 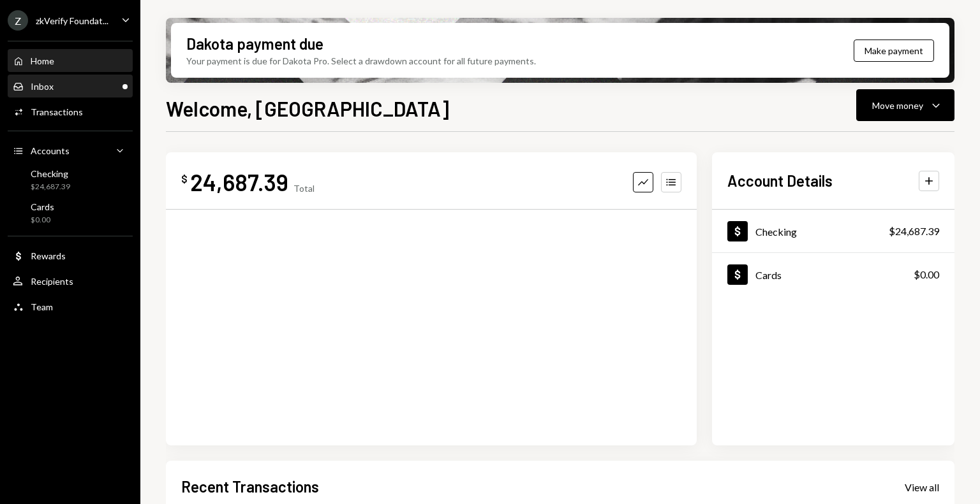 I want to click on div: Inbox, so click(x=42, y=86).